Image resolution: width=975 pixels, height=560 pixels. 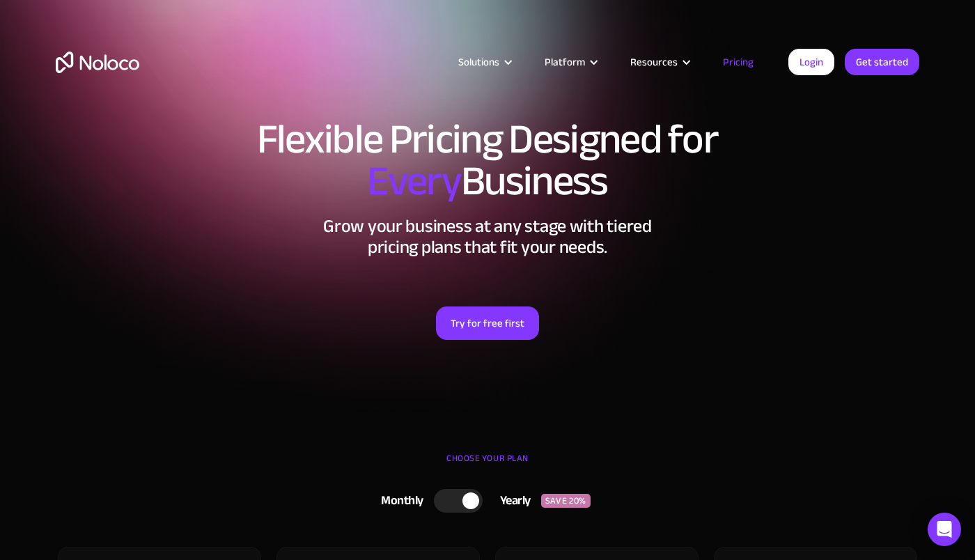 I want to click on span: Every, so click(x=414, y=181).